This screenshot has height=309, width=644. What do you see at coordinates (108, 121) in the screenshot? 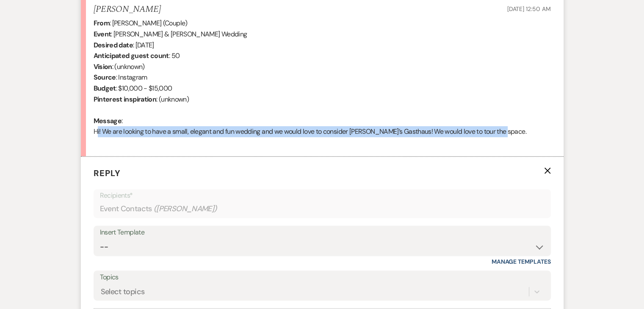
I see `b: Message` at bounding box center [108, 121].